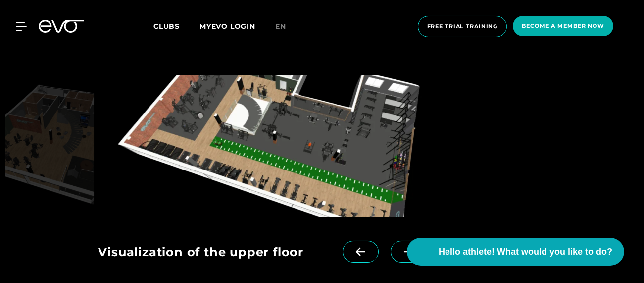  Describe the element at coordinates (462, 26) in the screenshot. I see `font: Free trial training` at that location.